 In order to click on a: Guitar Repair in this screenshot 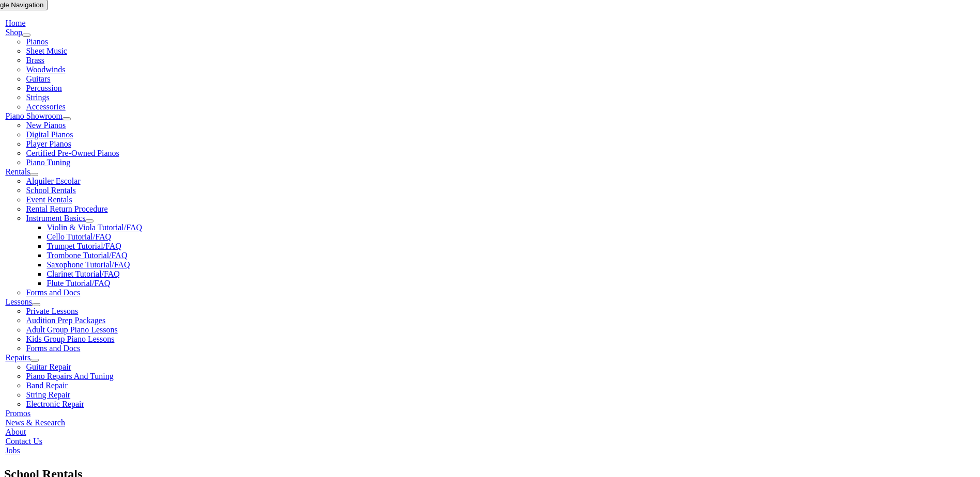, I will do `click(48, 366)`.